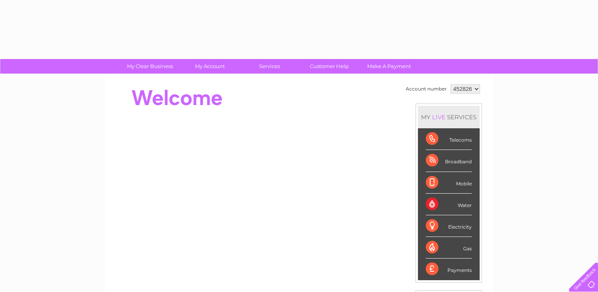 Image resolution: width=598 pixels, height=292 pixels. What do you see at coordinates (449, 247) in the screenshot?
I see `div: Gas` at bounding box center [449, 247].